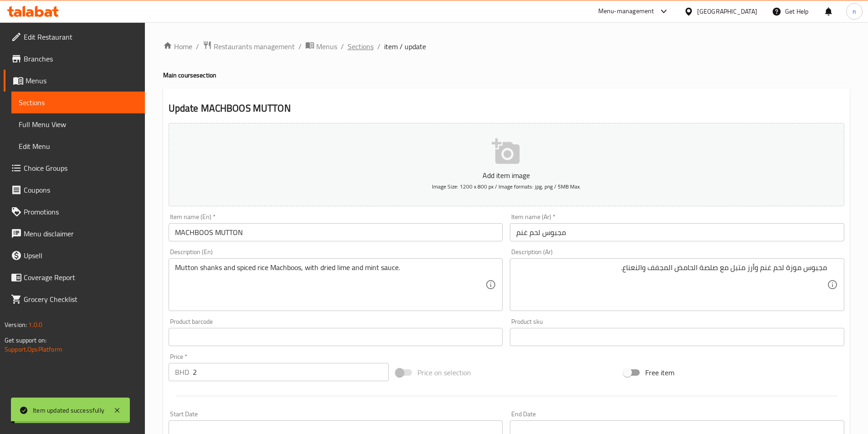 The width and height of the screenshot is (868, 434). I want to click on p: BHD, so click(182, 372).